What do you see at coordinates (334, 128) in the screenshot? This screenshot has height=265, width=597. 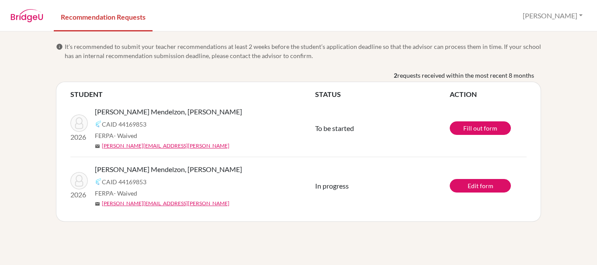 I see `span: To be started` at bounding box center [334, 128].